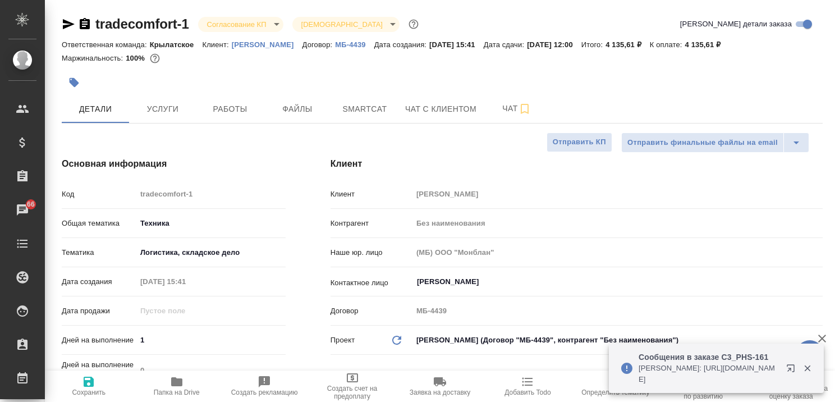 The width and height of the screenshot is (835, 402). I want to click on span: Определить тематику, so click(615, 392).